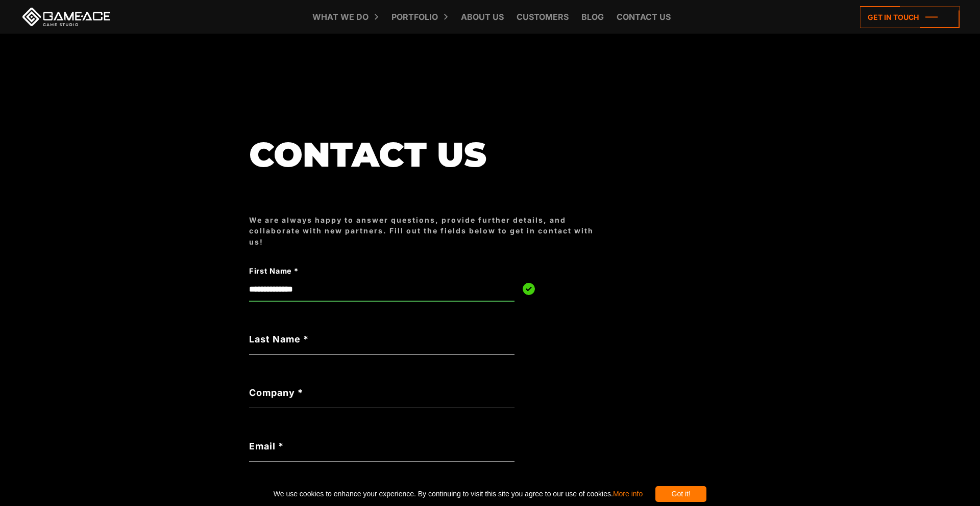 Image resolution: width=980 pixels, height=506 pixels. I want to click on label: Email *, so click(382, 446).